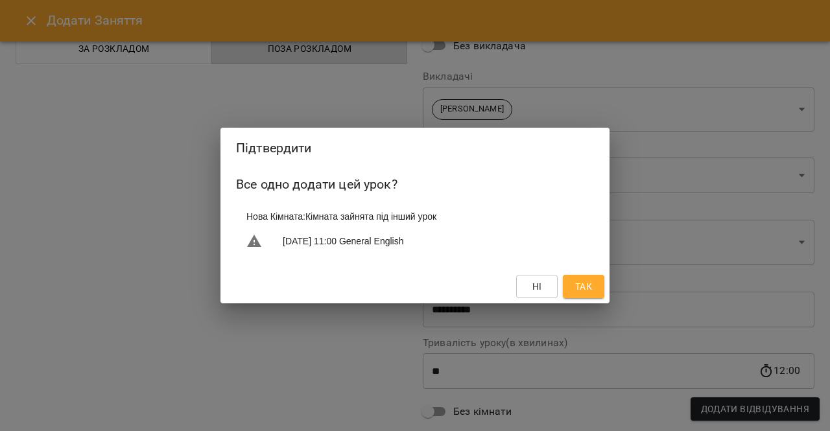 This screenshot has height=431, width=830. What do you see at coordinates (415, 148) in the screenshot?
I see `h2: Підтвердити` at bounding box center [415, 148].